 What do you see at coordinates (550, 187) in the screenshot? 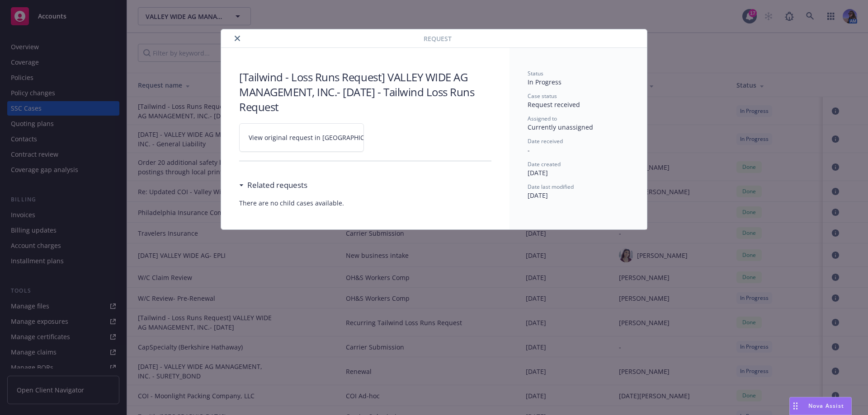
I see `span: Date last modified` at bounding box center [550, 187].